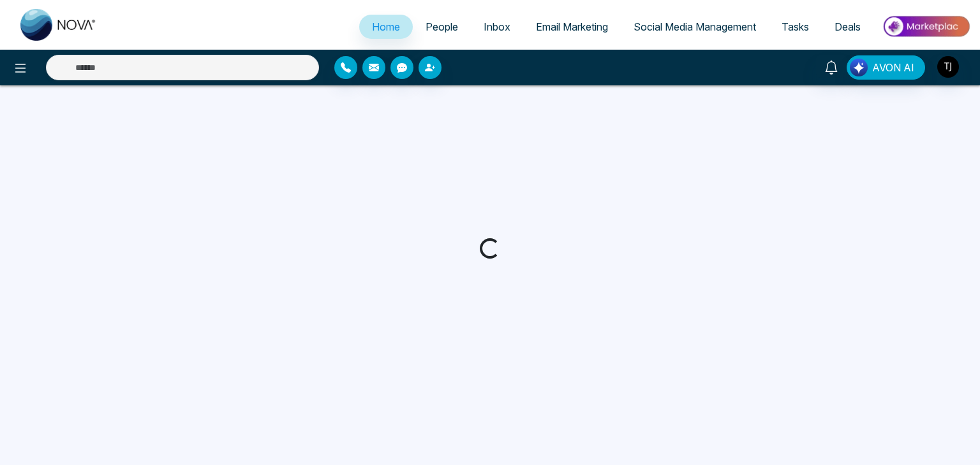 The height and width of the screenshot is (465, 980). I want to click on span: People, so click(442, 27).